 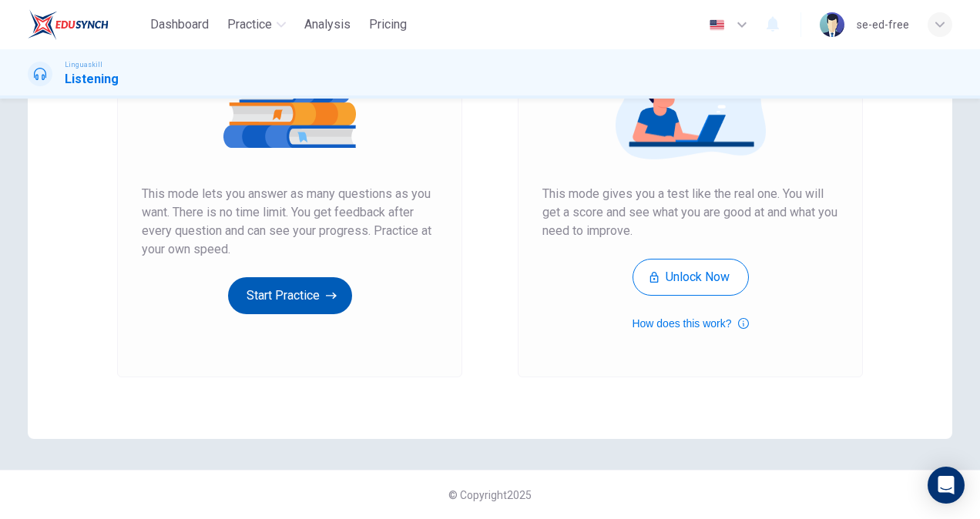 I want to click on div: Open Intercom Messenger, so click(x=946, y=485).